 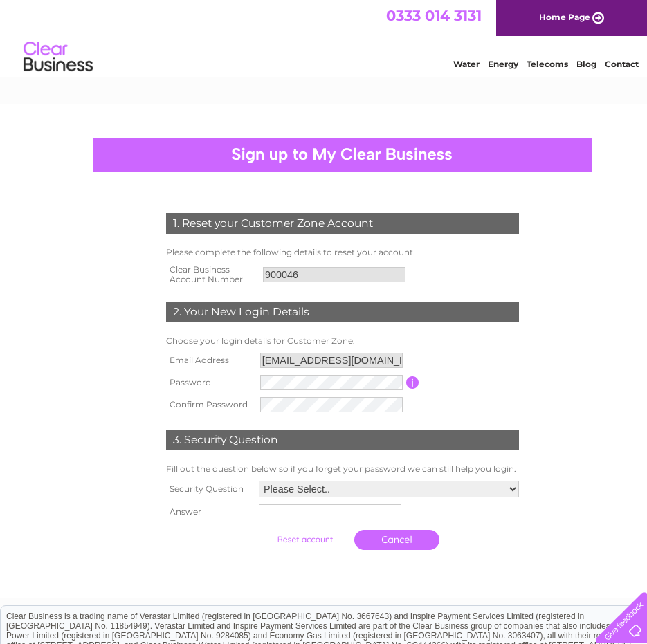 I want to click on a: Blog, so click(x=586, y=63).